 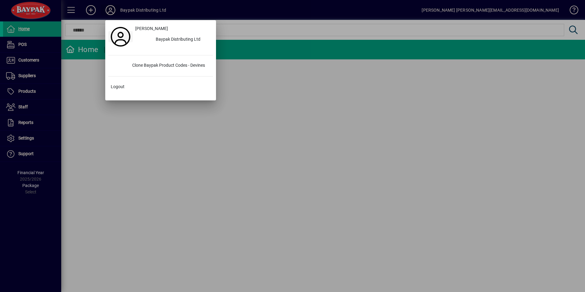 What do you see at coordinates (161, 66) in the screenshot?
I see `button: Clone Baypak Product Codes - Devines` at bounding box center [161, 66].